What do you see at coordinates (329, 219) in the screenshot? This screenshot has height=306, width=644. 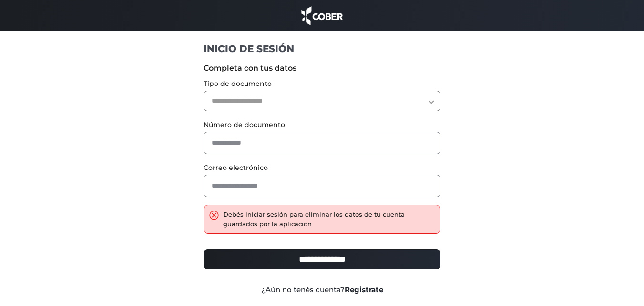 I see `div: Debés iniciar sesión para eliminar los datos de tu cuenta guardados por la aplicación` at bounding box center [329, 219].